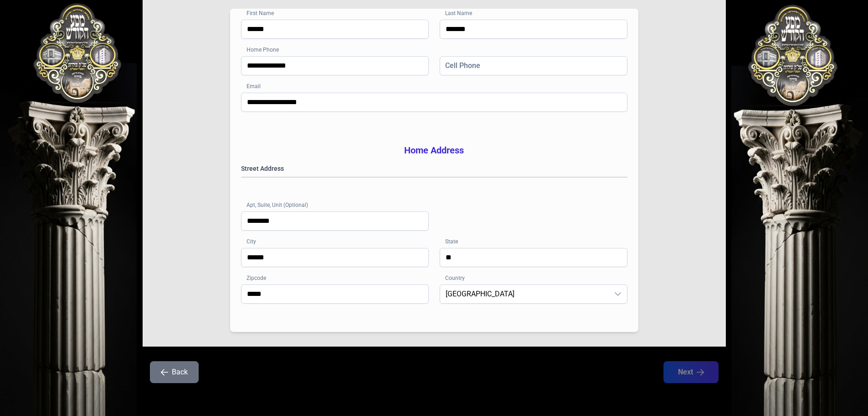  Describe the element at coordinates (174, 371) in the screenshot. I see `button: Back` at that location.